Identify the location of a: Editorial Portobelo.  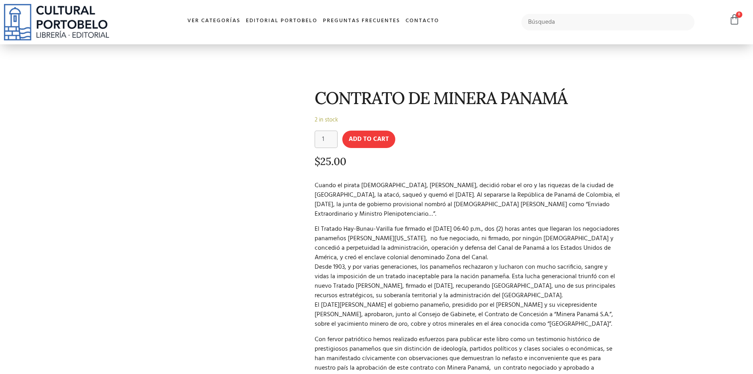
(282, 21).